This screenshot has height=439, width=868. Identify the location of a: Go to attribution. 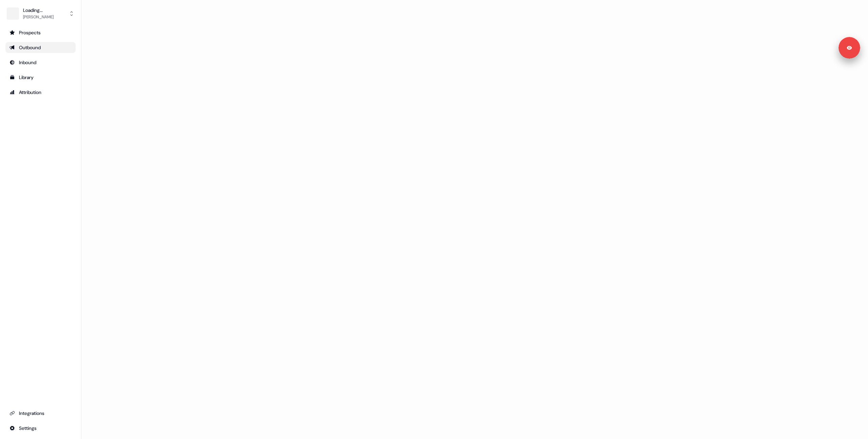
(40, 93).